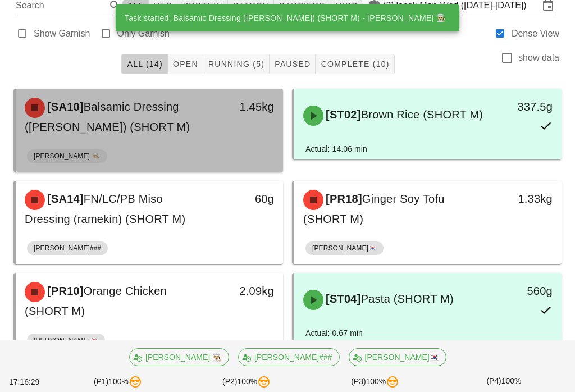 This screenshot has height=392, width=575. What do you see at coordinates (535, 34) in the screenshot?
I see `label: Dense View` at bounding box center [535, 34].